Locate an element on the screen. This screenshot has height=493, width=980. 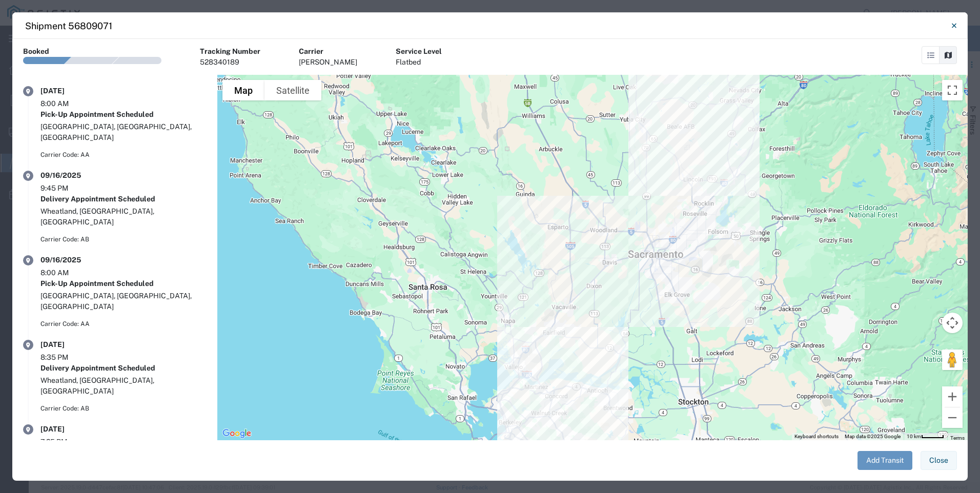
button: Zoom out is located at coordinates (952, 418).